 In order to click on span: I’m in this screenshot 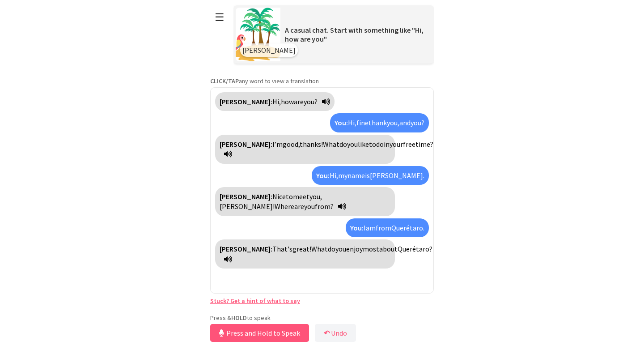, I will do `click(278, 144)`.